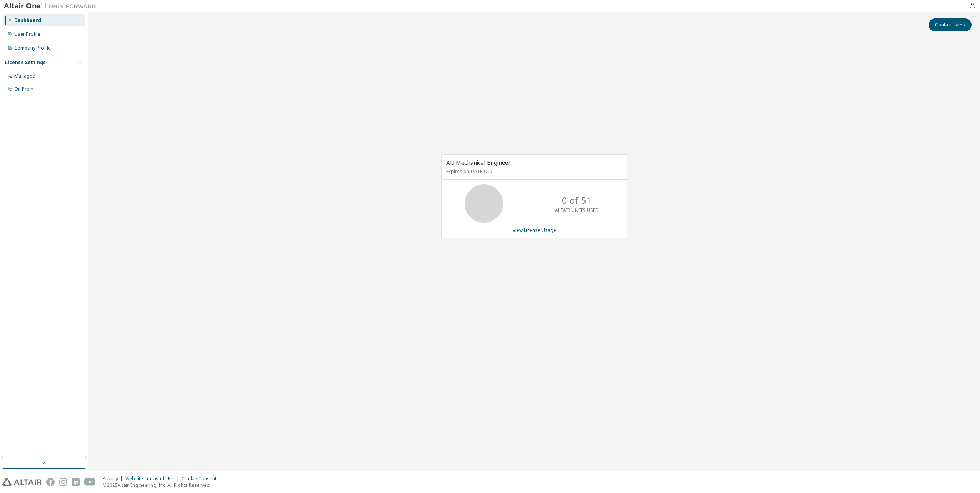  Describe the element at coordinates (22, 482) in the screenshot. I see `img: altair_logo.svg` at that location.